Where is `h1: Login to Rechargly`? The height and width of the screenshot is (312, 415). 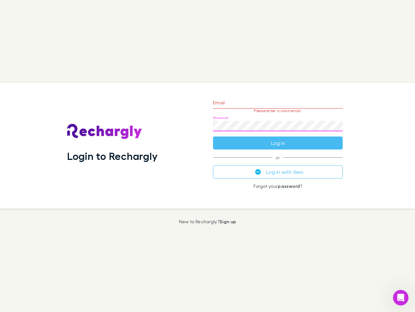
h1: Login to Rechargly is located at coordinates (112, 156).